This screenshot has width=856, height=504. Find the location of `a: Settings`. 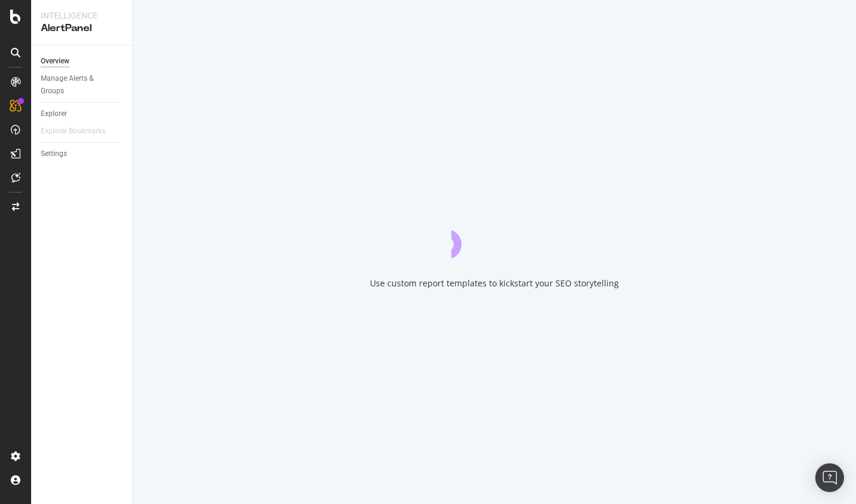

a: Settings is located at coordinates (82, 154).